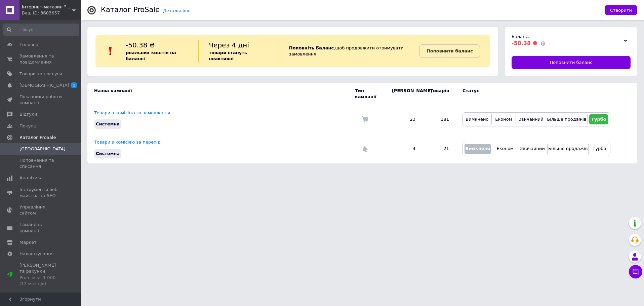  Describe the element at coordinates (28, 114) in the screenshot. I see `span: Відгуки` at that location.